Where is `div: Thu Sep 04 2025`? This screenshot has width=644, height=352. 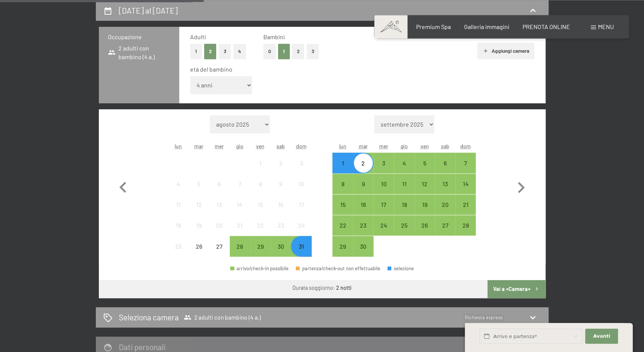
div: Thu Sep 04 2025 is located at coordinates (404, 163).